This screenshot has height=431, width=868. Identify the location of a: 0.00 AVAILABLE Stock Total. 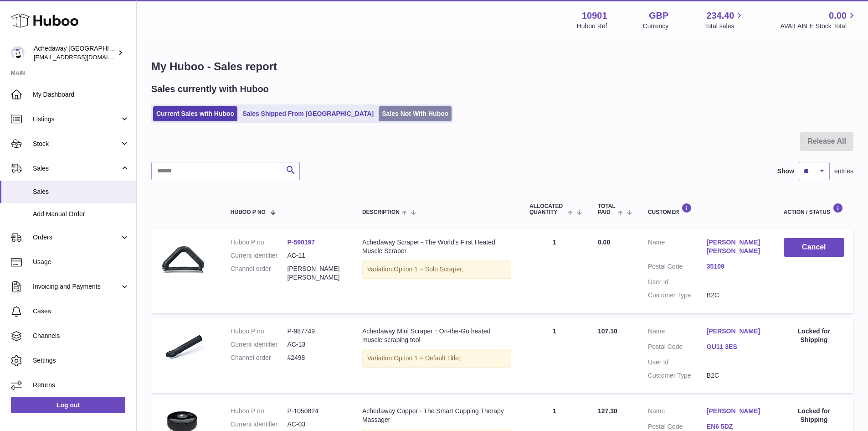
(818, 20).